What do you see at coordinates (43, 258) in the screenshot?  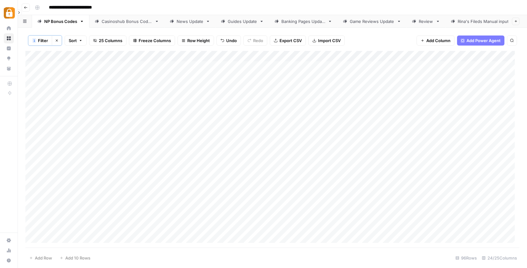 I see `span: Add Row` at bounding box center [43, 258].